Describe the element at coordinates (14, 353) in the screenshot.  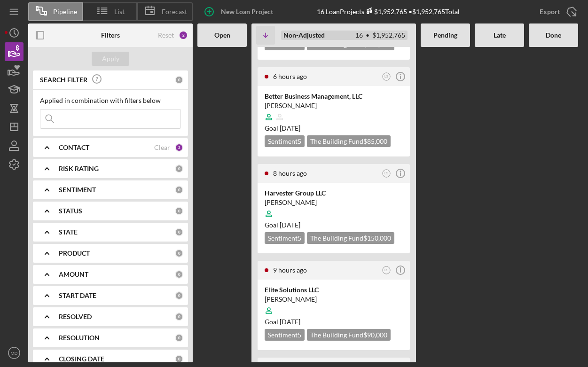
I see `text: MD` at that location.